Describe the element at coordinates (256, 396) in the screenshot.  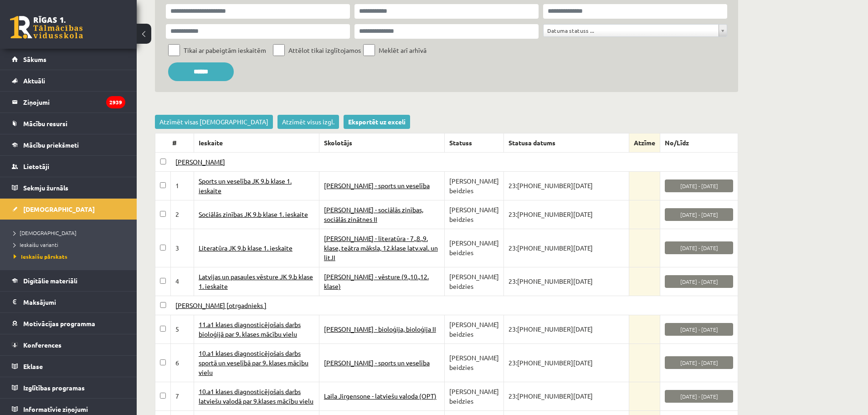
I see `a: 10.a1 klases diagnosticējošais darbs latviešu valodā par 9.klases mācību vielu` at that location.